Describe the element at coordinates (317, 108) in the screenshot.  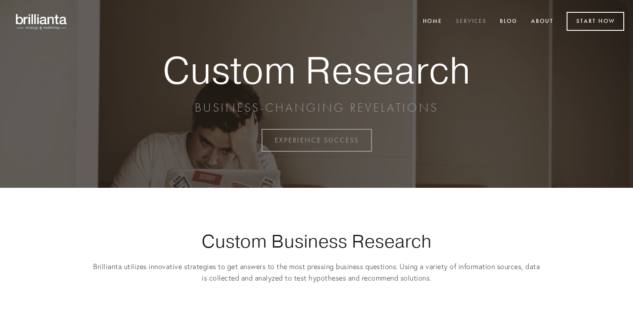
I see `p: BUSINESS-CHANGING REVELATIONS` at that location.